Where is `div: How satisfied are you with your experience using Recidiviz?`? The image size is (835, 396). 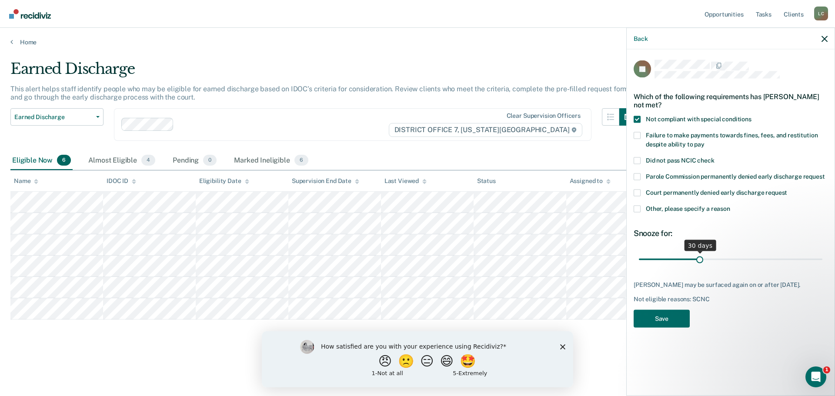 div: How satisfied are you with your experience using Recidiviz? is located at coordinates (160, 15).